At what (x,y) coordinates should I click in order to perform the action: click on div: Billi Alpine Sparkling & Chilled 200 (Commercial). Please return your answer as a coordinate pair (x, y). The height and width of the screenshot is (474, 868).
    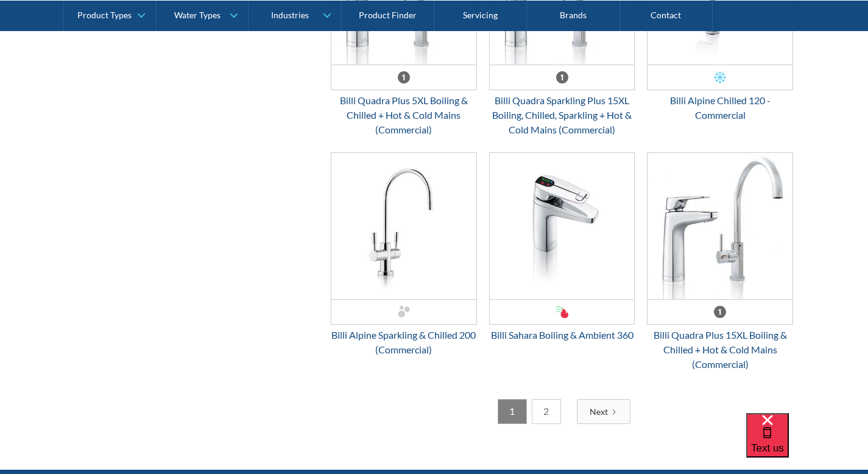
    Looking at the image, I should click on (404, 342).